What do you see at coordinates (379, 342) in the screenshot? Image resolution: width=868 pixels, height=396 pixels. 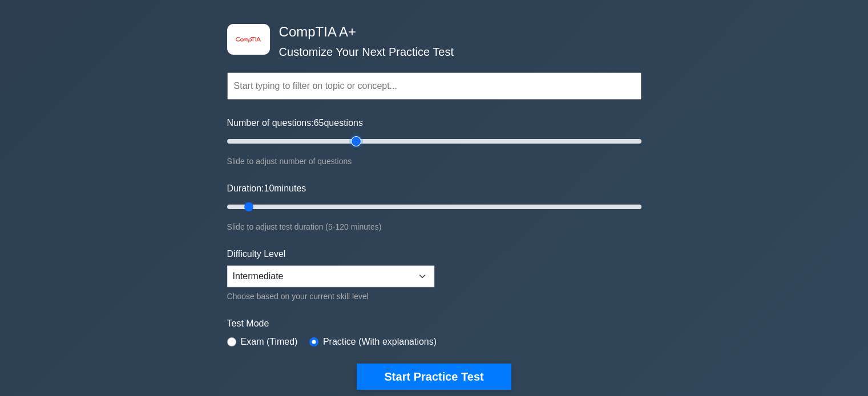 I see `label: Practice (With explanations)` at bounding box center [379, 342].